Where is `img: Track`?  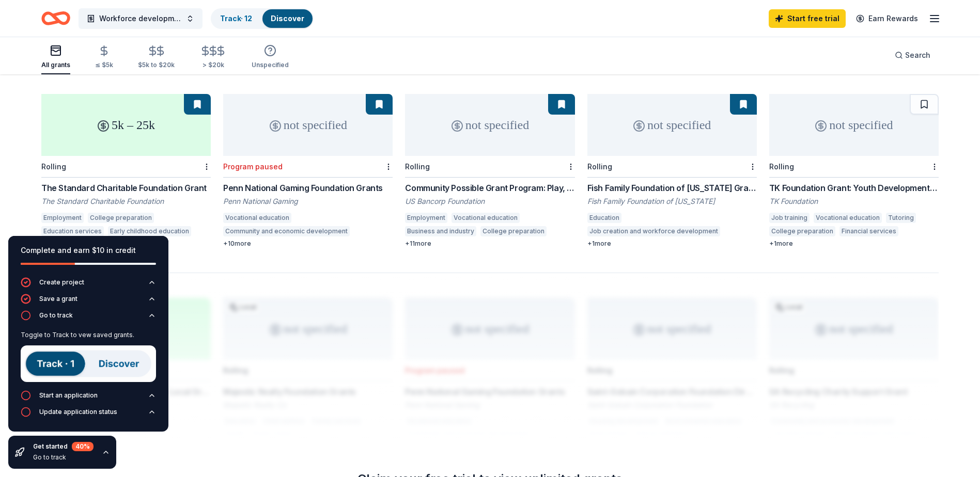
img: Track is located at coordinates (89, 364).